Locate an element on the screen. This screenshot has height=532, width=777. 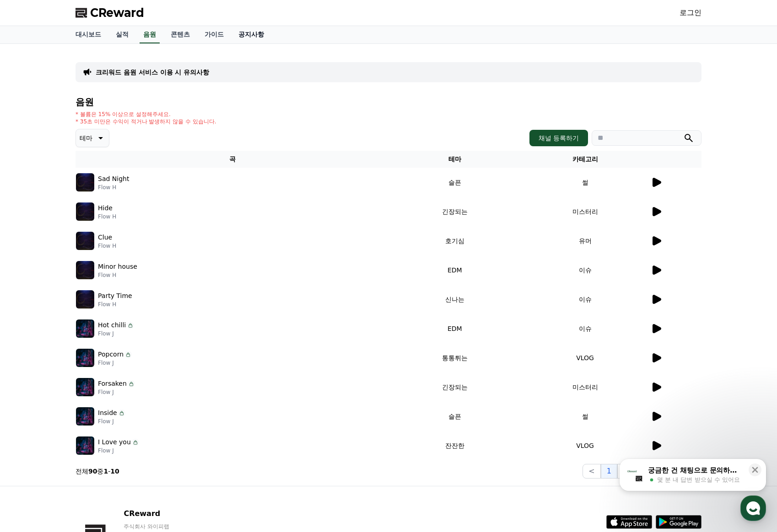
a: 공지사항 is located at coordinates (251, 35).